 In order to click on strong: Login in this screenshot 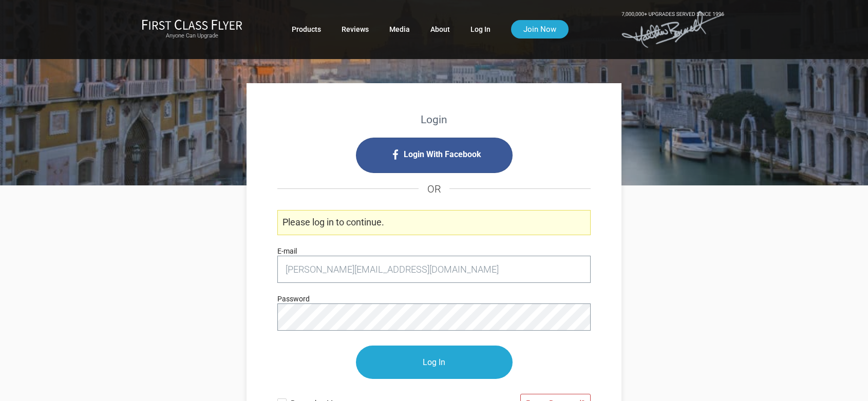, I will do `click(434, 119)`.